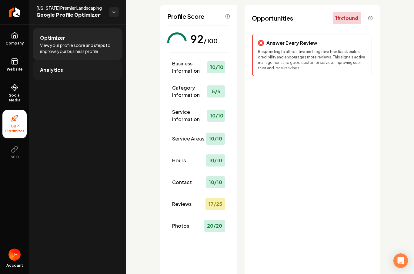 Image resolution: width=414 pixels, height=274 pixels. I want to click on span: Optimizer, so click(52, 38).